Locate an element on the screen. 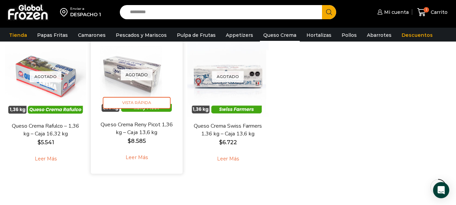 The width and height of the screenshot is (456, 205). div: Open Intercom Messenger is located at coordinates (441, 190).